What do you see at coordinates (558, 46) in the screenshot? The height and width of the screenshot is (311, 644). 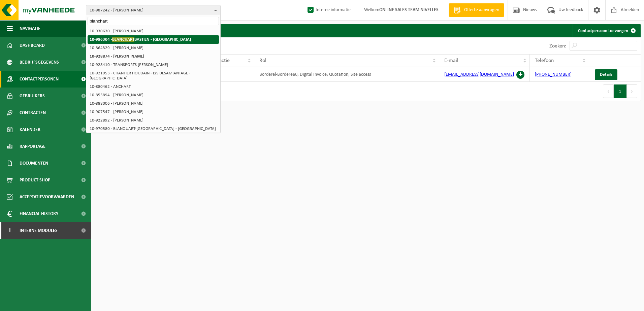 I see `label: Zoeken:` at bounding box center [558, 46].